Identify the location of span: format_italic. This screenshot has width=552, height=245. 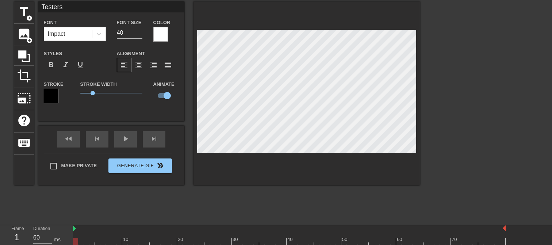
(66, 65).